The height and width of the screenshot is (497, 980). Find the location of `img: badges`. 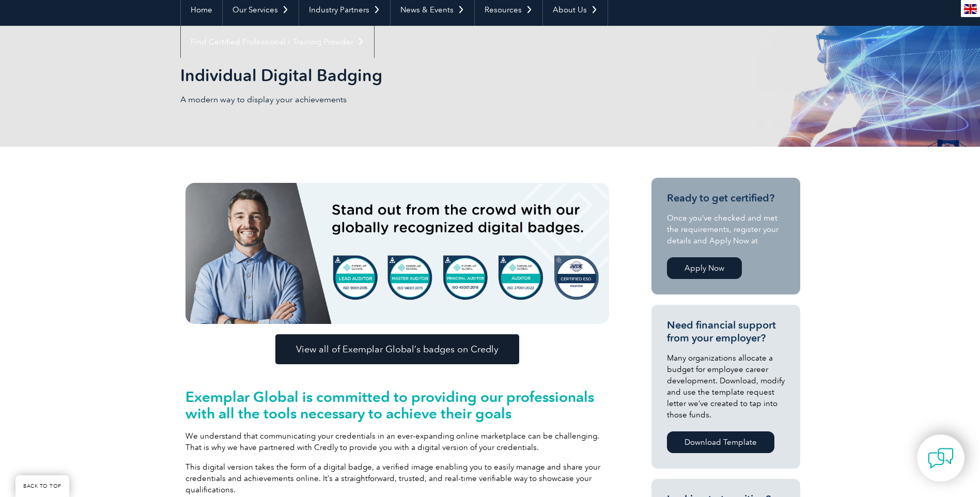

img: badges is located at coordinates (397, 254).